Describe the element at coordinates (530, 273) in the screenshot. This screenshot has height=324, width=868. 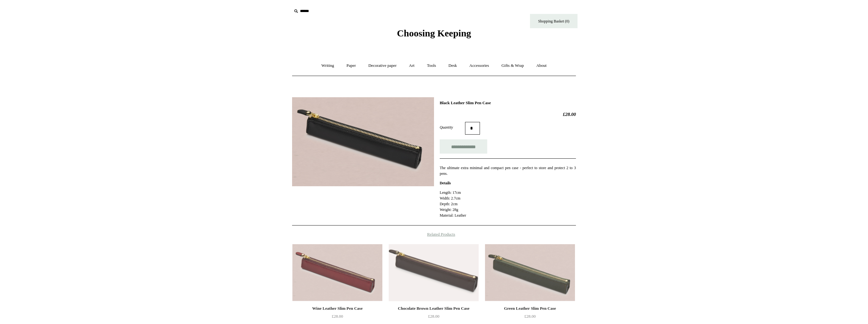
I see `img: Green Leather Slim Pen Case` at that location.